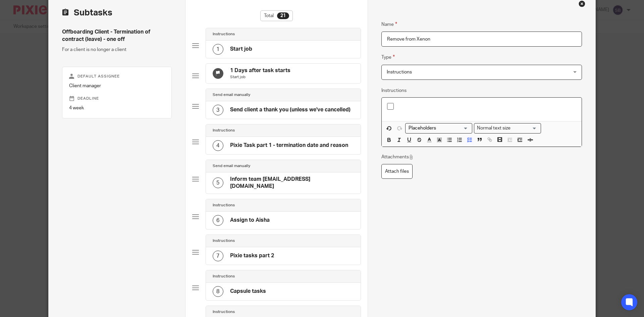 The width and height of the screenshot is (644, 317). What do you see at coordinates (252, 256) in the screenshot?
I see `h4: Pixie tasks part 2` at bounding box center [252, 256].